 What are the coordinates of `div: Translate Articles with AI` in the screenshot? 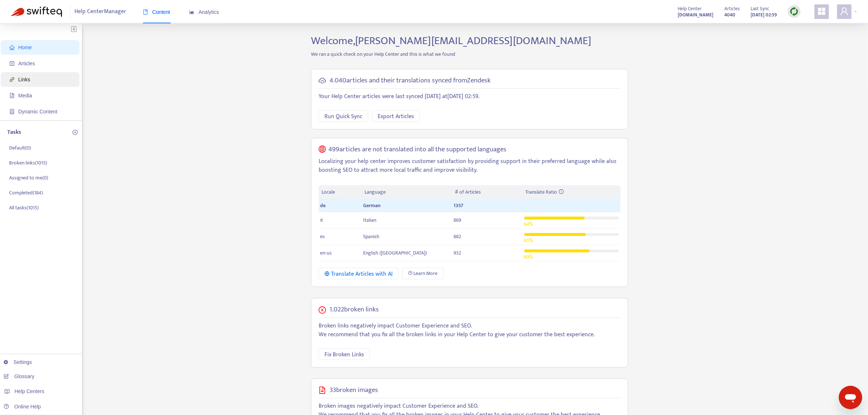 It's located at (359, 274).